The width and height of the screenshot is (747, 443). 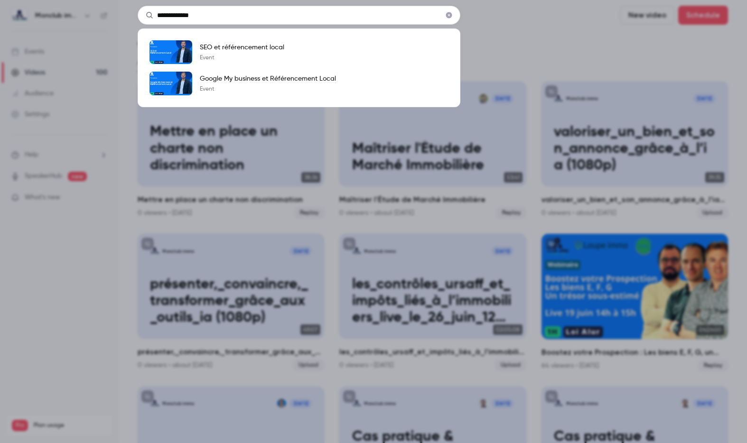 What do you see at coordinates (242, 47) in the screenshot?
I see `p: SEO et référencement local` at bounding box center [242, 47].